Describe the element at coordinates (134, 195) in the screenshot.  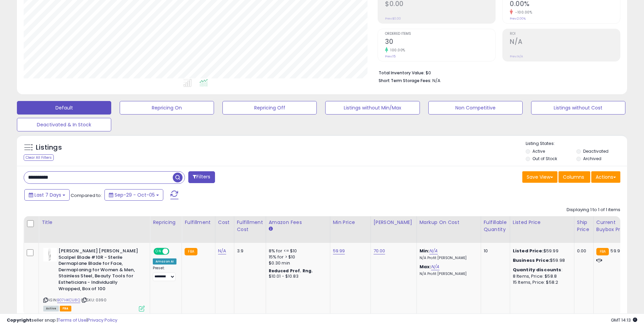
I see `button: Sep-29 - Oct-05` at that location.